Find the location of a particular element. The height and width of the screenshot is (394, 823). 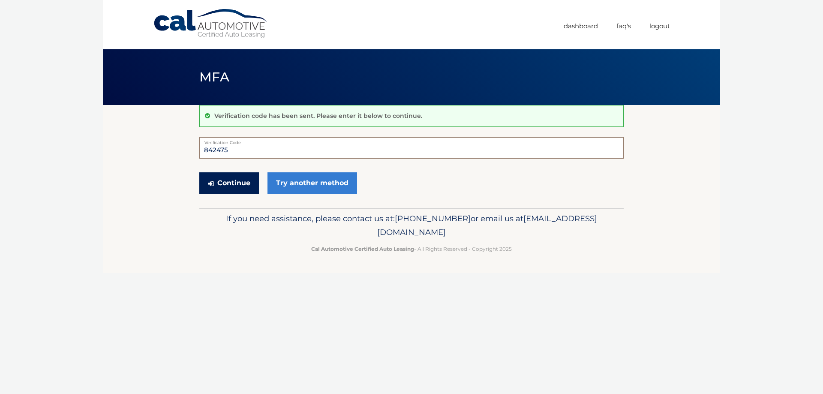

a: Dashboard is located at coordinates (581, 26).